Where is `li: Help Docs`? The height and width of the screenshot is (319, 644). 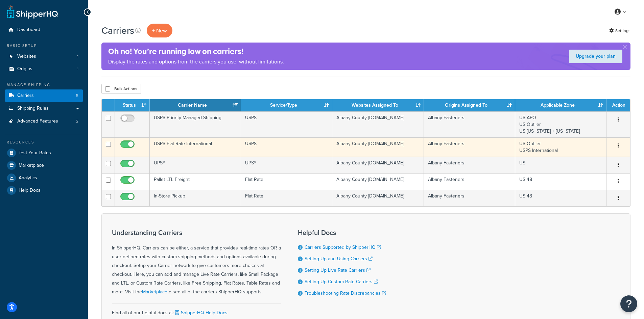 li: Help Docs is located at coordinates (44, 191).